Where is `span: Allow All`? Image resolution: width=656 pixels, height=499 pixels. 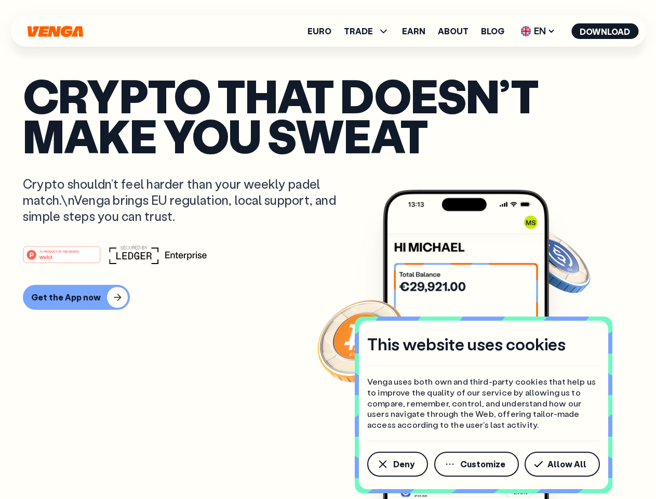
span: Allow All is located at coordinates (567, 464).